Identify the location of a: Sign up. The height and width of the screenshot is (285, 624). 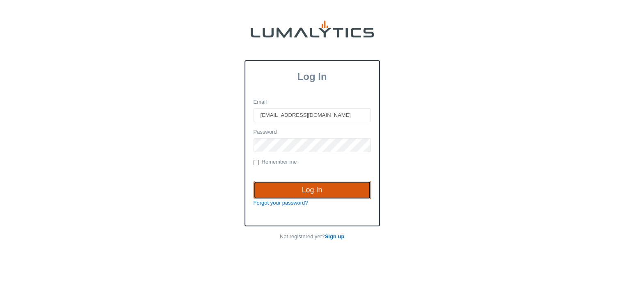
(335, 236).